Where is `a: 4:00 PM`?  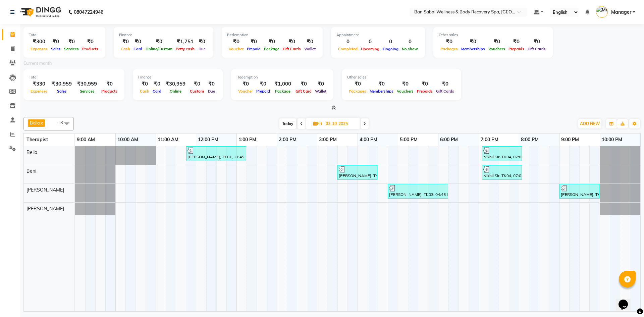
a: 4:00 PM is located at coordinates (368, 140).